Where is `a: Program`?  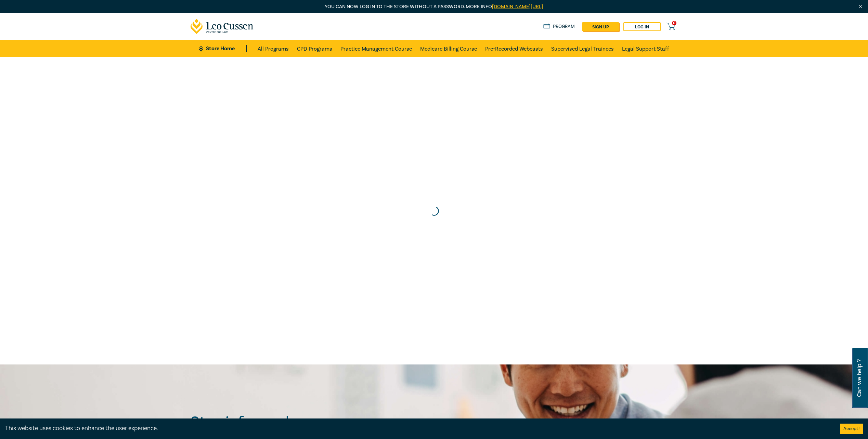
a: Program is located at coordinates (559, 27).